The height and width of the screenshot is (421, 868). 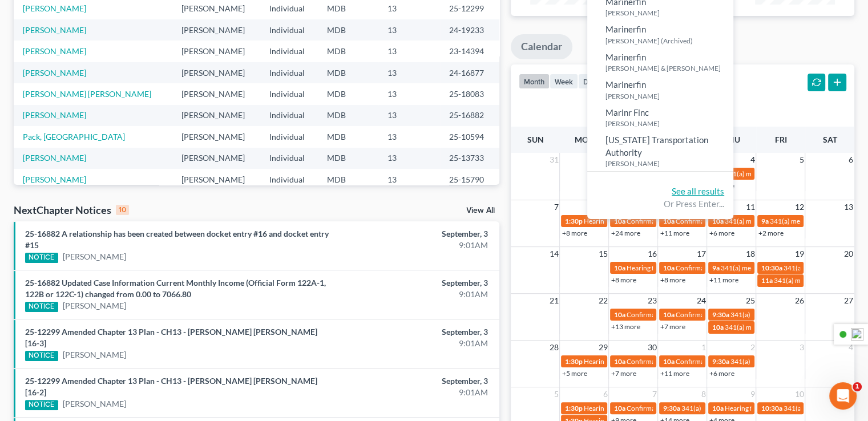 I want to click on span: Marinr Finc, so click(x=627, y=113).